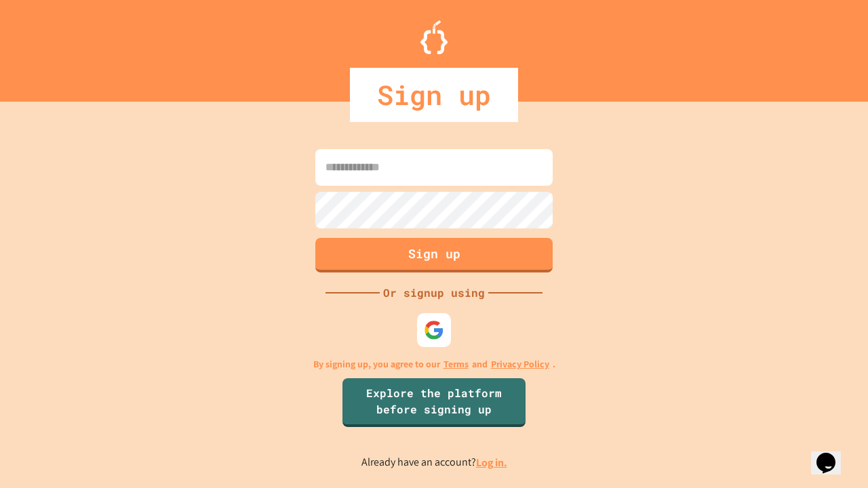 This screenshot has height=488, width=868. I want to click on p: By signing up, you agree to our and ., so click(434, 364).